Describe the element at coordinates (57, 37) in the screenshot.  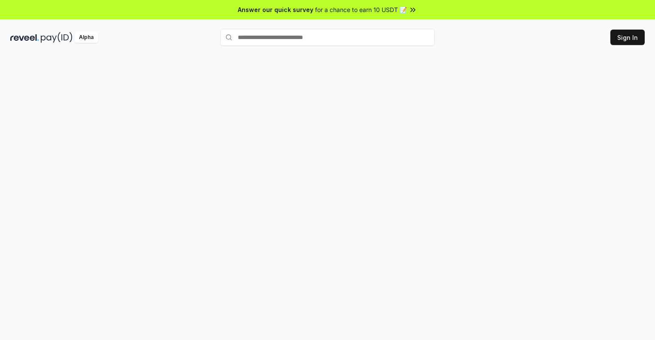
I see `img: pay_id` at that location.